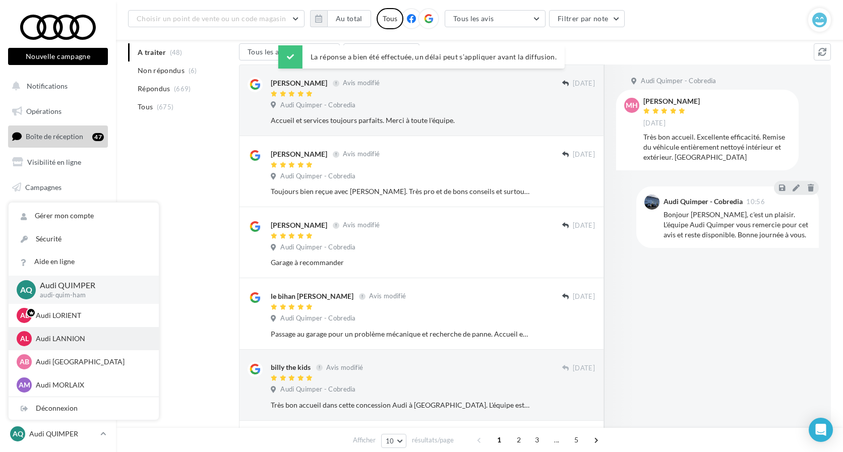 This screenshot has width=843, height=452. I want to click on p: Audi LORIENT, so click(91, 316).